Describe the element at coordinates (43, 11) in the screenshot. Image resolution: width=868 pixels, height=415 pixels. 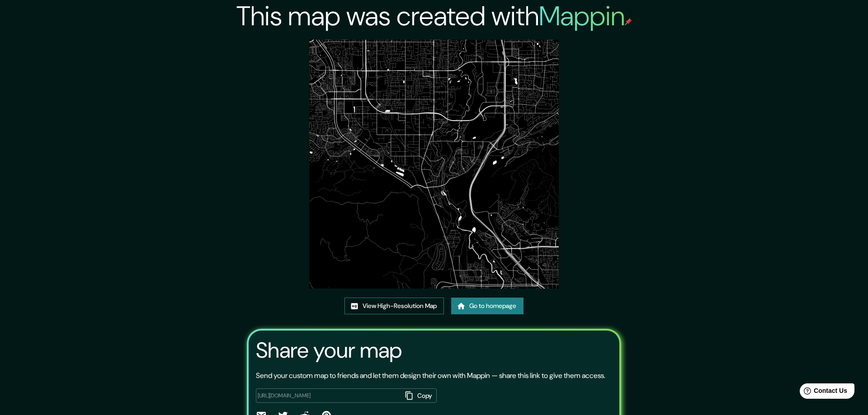
I see `span: Contact Us` at that location.